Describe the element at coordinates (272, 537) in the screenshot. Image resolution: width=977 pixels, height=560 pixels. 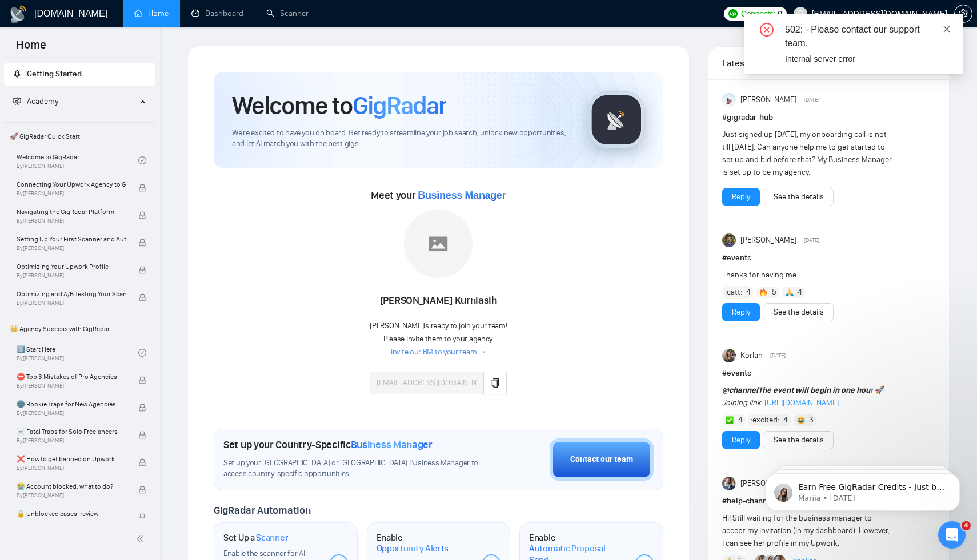
I see `span: Scanner` at that location.